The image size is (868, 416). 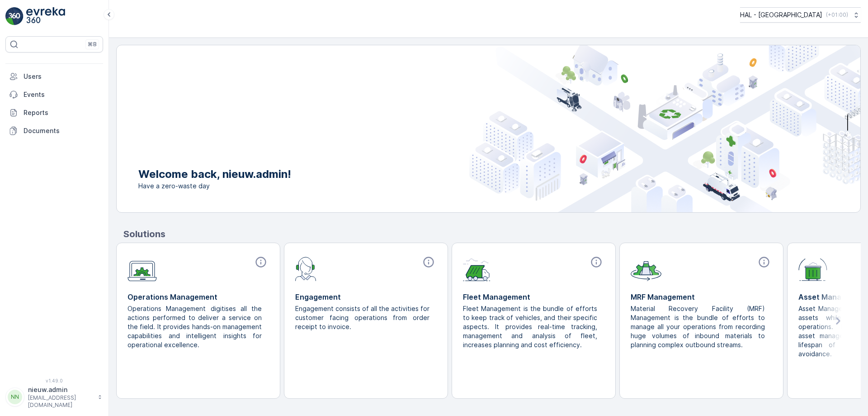 I want to click on img: logo, so click(x=15, y=17).